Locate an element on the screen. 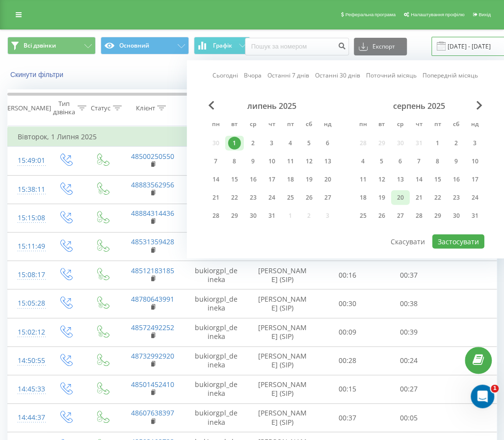  div: вт 22 лип 2025 р. is located at coordinates (234, 198).